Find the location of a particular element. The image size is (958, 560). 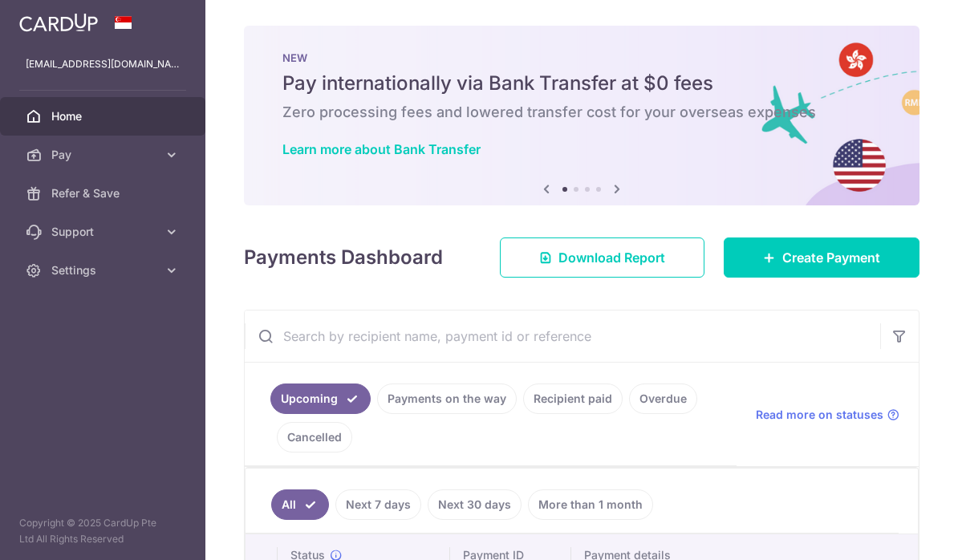

a: Cancelled is located at coordinates (314, 438).